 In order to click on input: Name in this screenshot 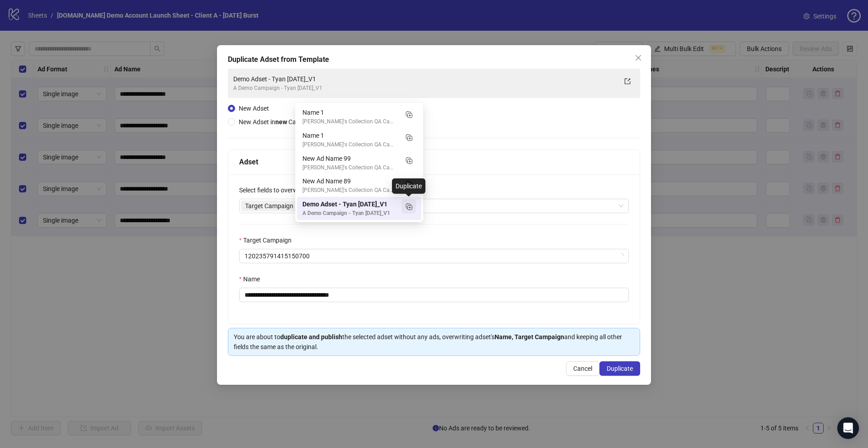, I will do `click(434, 295)`.